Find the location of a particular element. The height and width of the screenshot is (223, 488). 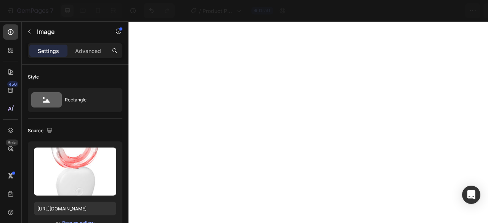

button: 7 is located at coordinates (30, 11).